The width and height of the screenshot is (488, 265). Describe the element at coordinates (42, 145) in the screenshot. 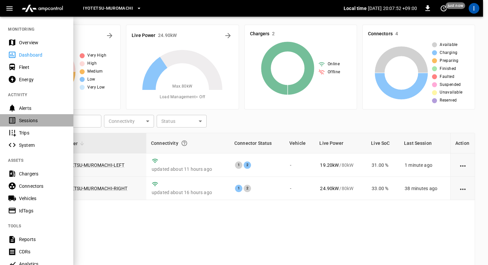

I see `div: System` at that location.